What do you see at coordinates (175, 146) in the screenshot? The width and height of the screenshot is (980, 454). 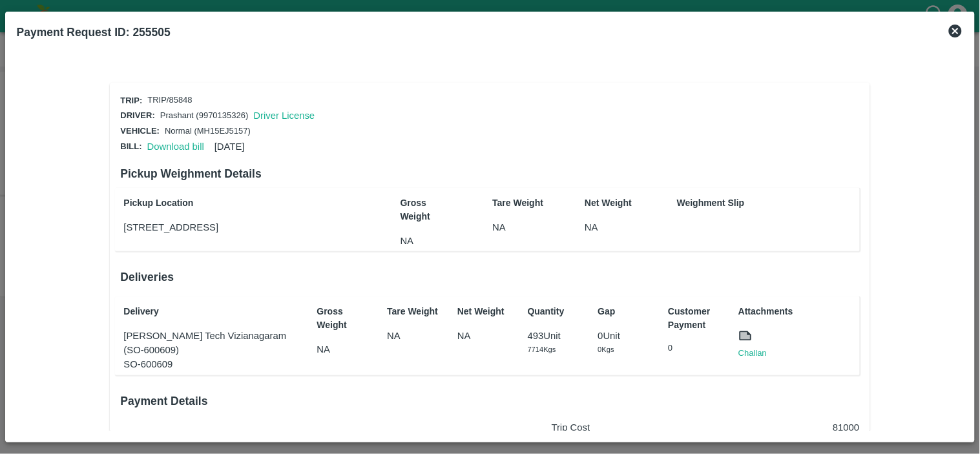 I see `a: Download bill` at bounding box center [175, 146].